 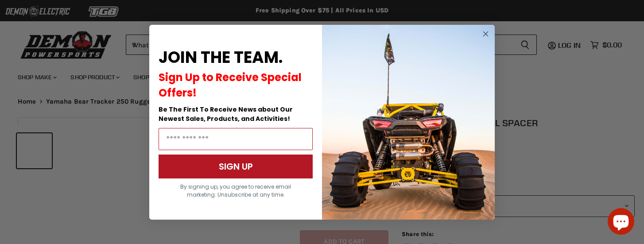 I want to click on button: Close dialog, so click(x=485, y=34).